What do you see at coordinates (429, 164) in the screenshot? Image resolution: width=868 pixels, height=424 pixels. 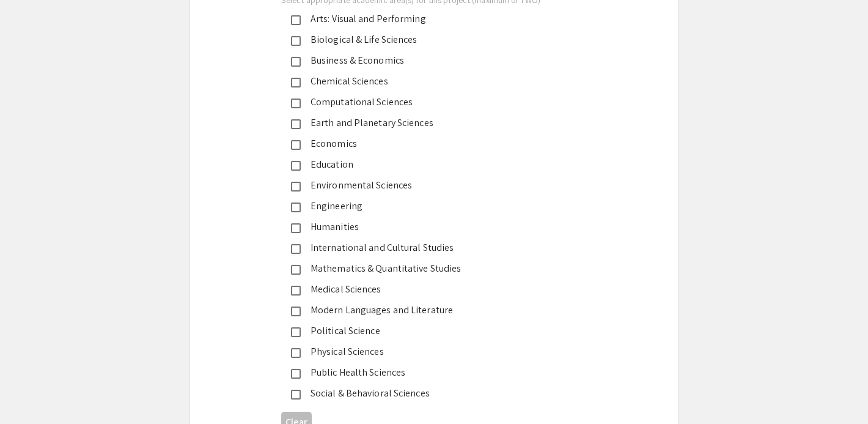 I see `div: Education` at bounding box center [429, 164].